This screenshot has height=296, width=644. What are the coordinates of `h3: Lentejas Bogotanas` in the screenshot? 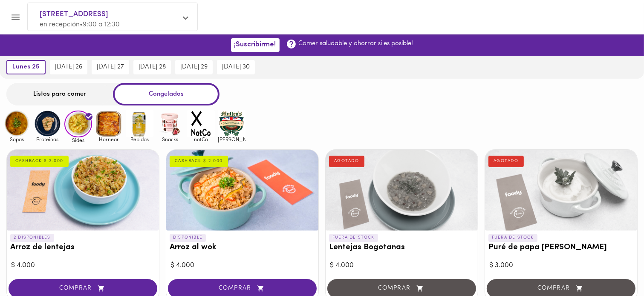 It's located at (402, 248).